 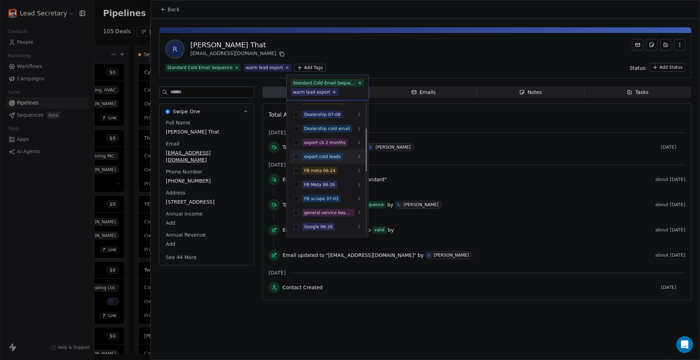 I want to click on div: Corporate Affiliate, so click(x=324, y=101).